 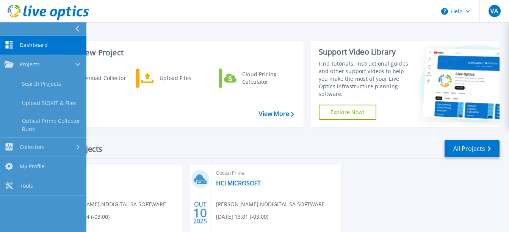 What do you see at coordinates (175, 78) in the screenshot?
I see `a: Upload Files` at bounding box center [175, 78].